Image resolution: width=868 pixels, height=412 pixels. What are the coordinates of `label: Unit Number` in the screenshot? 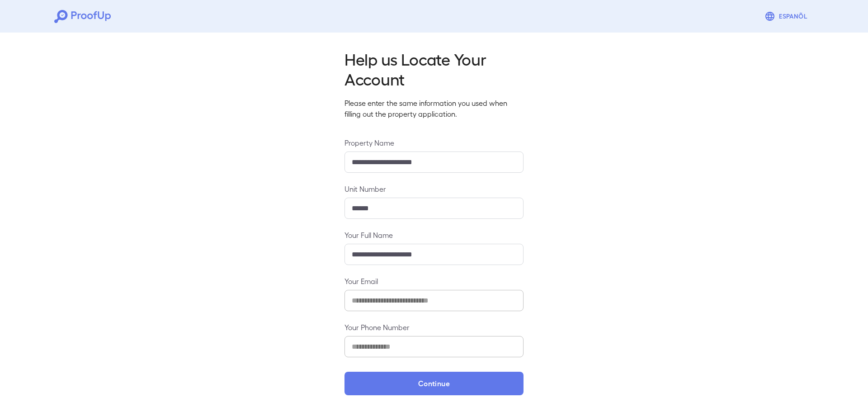 It's located at (434, 188).